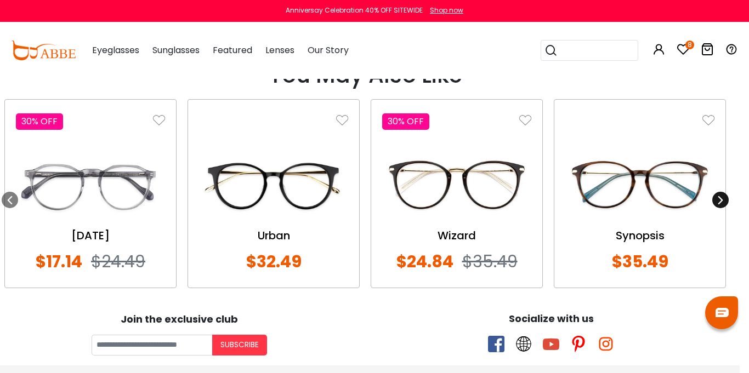  What do you see at coordinates (176, 50) in the screenshot?
I see `span: Sunglasses` at bounding box center [176, 50].